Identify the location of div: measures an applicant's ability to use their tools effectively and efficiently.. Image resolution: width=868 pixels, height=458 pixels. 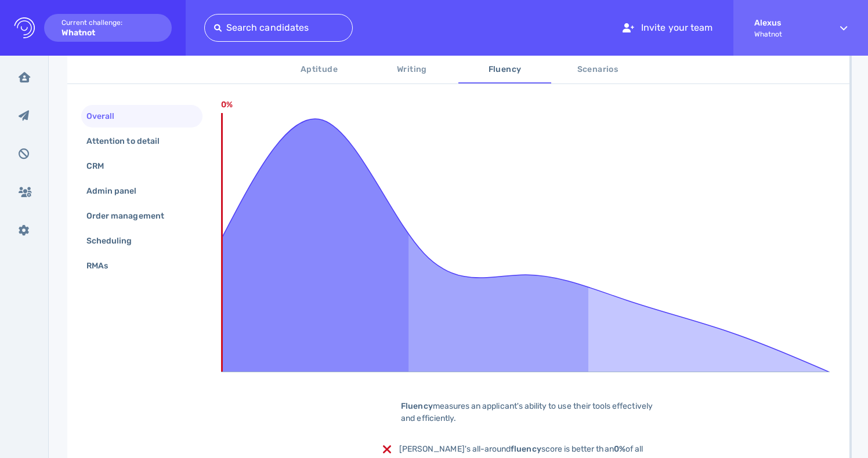
(528, 412).